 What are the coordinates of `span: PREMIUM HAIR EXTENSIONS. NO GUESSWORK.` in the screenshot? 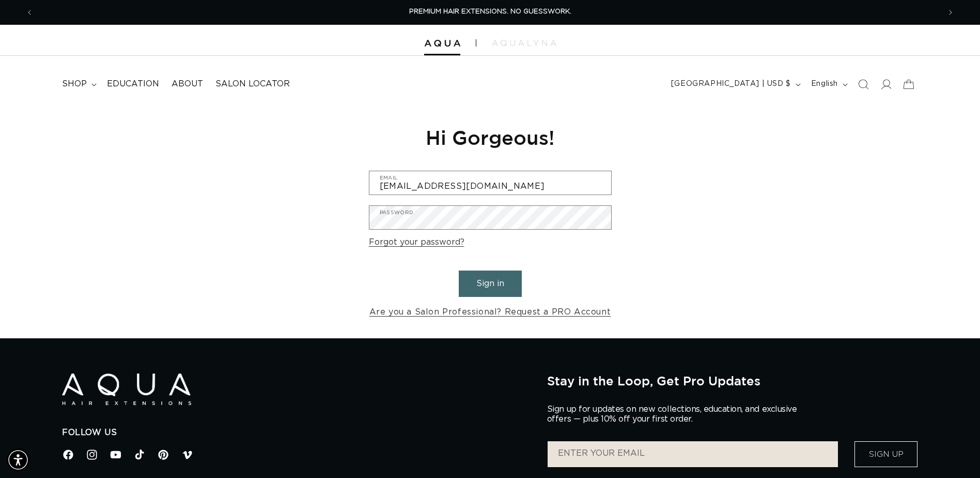 It's located at (490, 11).